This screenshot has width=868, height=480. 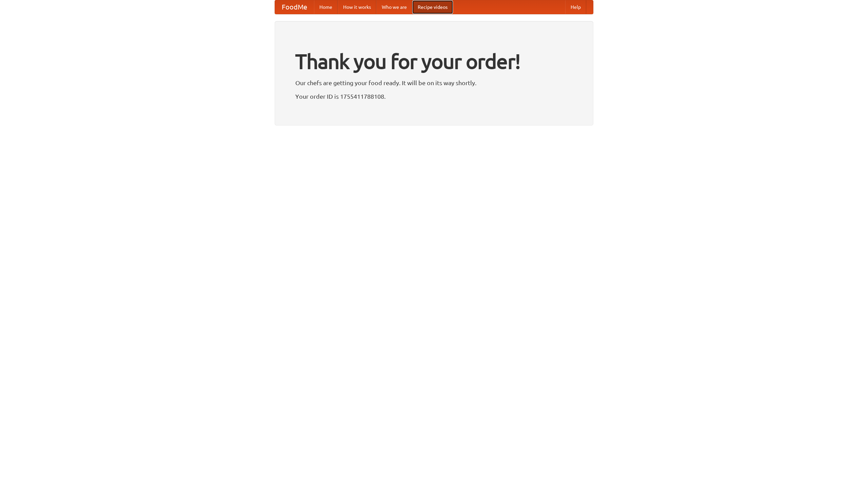 What do you see at coordinates (434, 83) in the screenshot?
I see `p: Our chefs are getting your food ready. It will be on its way shortly.` at bounding box center [434, 83].